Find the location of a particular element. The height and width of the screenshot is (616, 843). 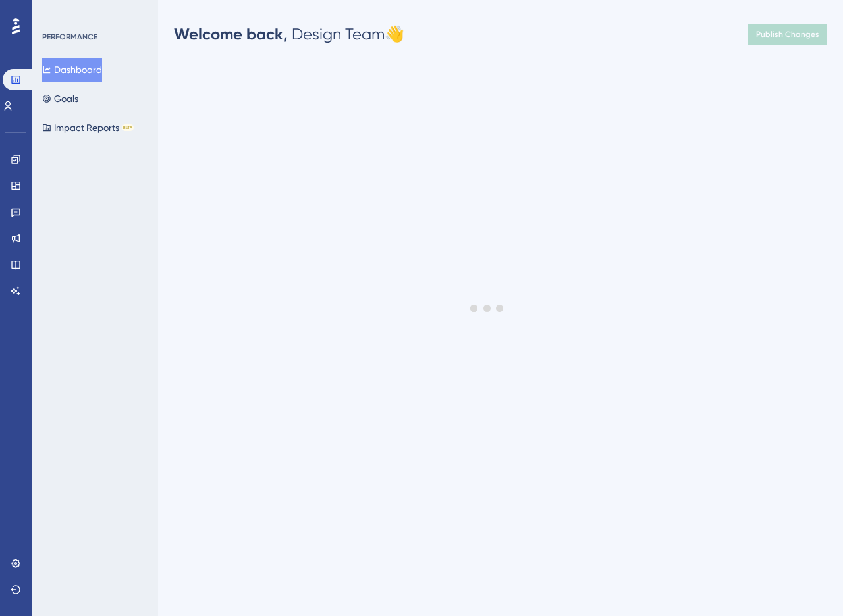

button: Impact ReportsBETA is located at coordinates (88, 127).